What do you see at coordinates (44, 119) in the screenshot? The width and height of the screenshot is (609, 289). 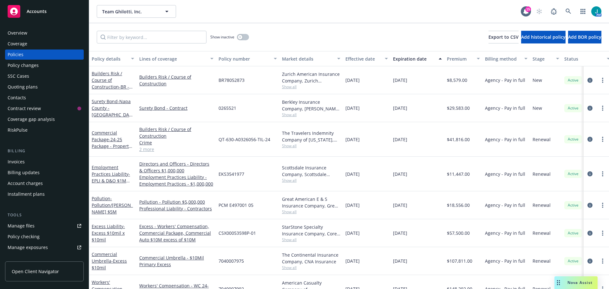 I see `a: Coverage gap analysis` at bounding box center [44, 119].